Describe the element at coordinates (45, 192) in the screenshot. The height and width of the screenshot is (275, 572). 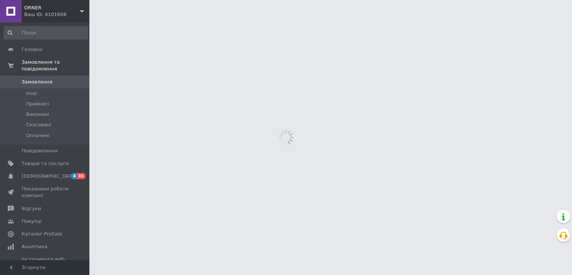
I see `span: Показники роботи компанії` at that location.